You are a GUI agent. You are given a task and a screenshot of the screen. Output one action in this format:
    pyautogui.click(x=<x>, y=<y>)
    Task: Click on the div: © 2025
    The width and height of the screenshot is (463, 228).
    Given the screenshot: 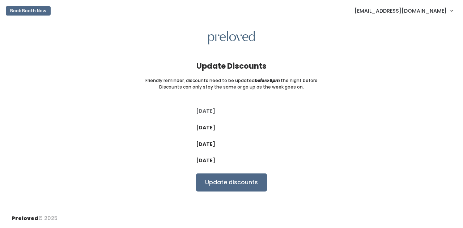 What is the action you would take?
    pyautogui.click(x=34, y=216)
    